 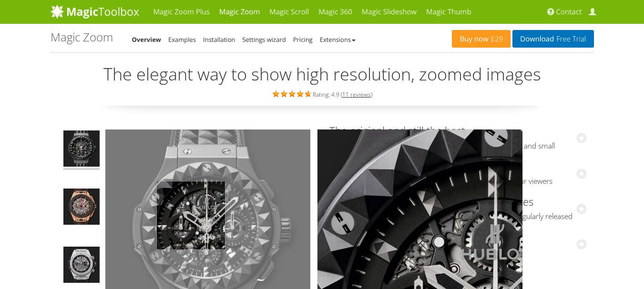 What do you see at coordinates (458, 243) in the screenshot?
I see `a: Fully responsive JavaScript image zoomShow every detail on any device` at bounding box center [458, 243].